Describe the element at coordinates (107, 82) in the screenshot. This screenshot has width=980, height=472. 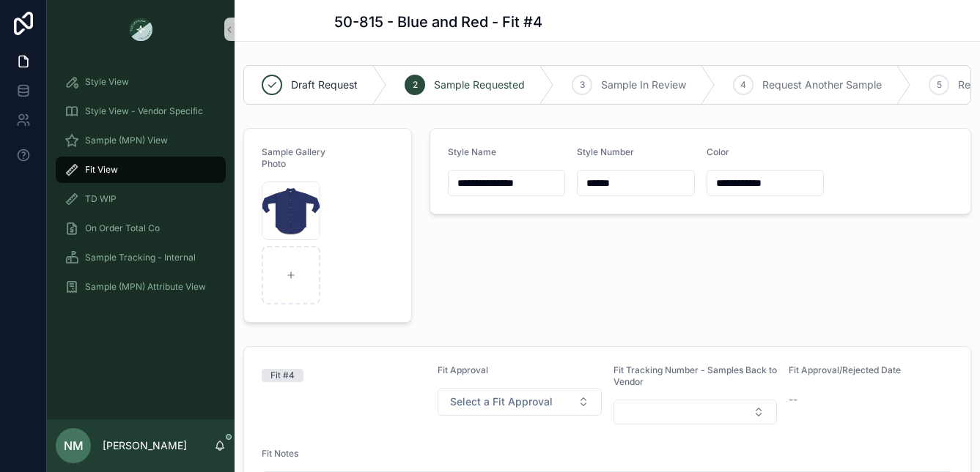
I see `span: Style View` at that location.